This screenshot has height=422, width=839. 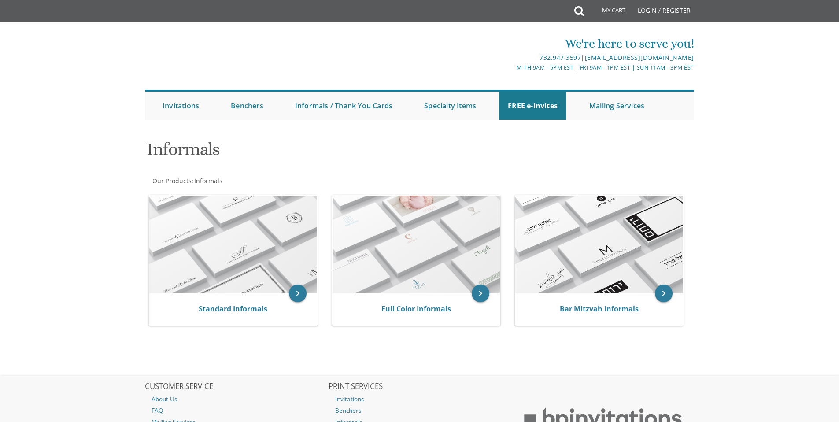 What do you see at coordinates (233, 244) in the screenshot?
I see `img: Standard Informals` at bounding box center [233, 244].